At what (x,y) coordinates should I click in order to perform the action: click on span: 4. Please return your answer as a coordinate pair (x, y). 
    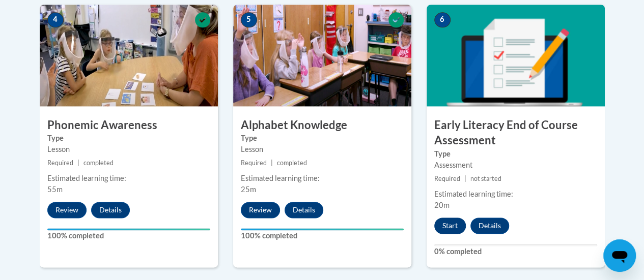
    Looking at the image, I should click on (55, 20).